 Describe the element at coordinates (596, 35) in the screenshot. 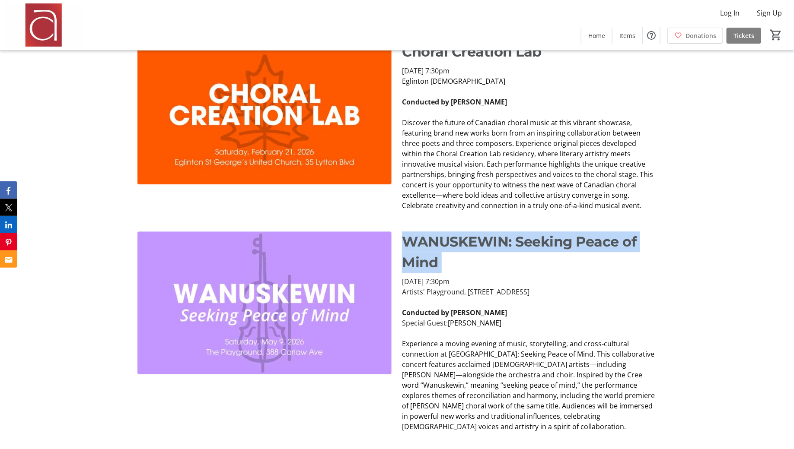

I see `span: Home` at that location.